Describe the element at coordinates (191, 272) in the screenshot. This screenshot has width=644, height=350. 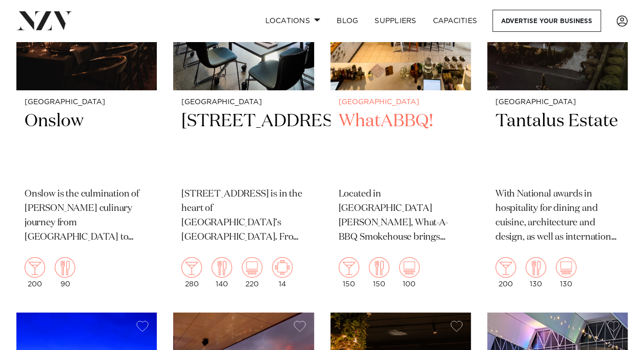
I see `div: 280` at that location.